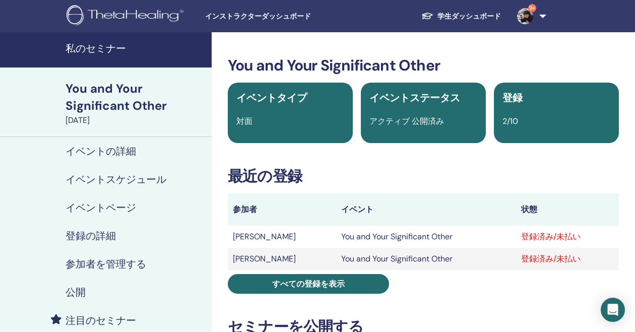 The height and width of the screenshot is (332, 635). What do you see at coordinates (424, 66) in the screenshot?
I see `h3: You and Your Significant Other` at bounding box center [424, 66].